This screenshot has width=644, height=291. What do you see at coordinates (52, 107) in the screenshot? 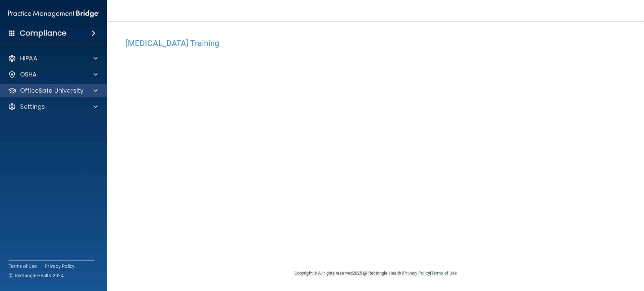
I see `a: Settings` at bounding box center [52, 107].